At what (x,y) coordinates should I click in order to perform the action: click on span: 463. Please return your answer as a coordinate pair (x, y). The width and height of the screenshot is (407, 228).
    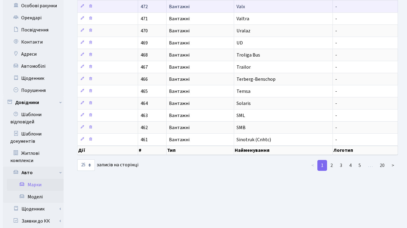
    Looking at the image, I should click on (144, 116).